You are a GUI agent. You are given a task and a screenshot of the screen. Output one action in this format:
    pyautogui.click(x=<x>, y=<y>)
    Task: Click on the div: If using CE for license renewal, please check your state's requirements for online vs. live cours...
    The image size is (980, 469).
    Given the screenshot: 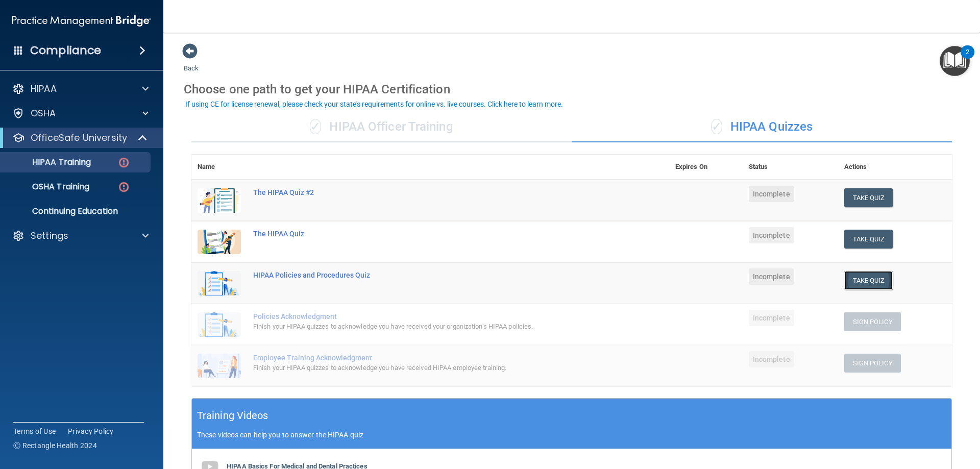 What is the action you would take?
    pyautogui.click(x=374, y=104)
    